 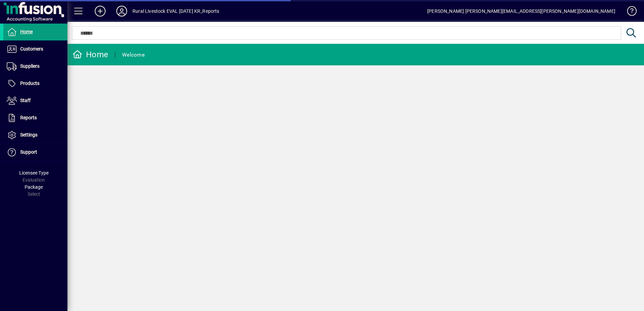 What do you see at coordinates (35, 66) in the screenshot?
I see `a: Suppliers` at bounding box center [35, 66].